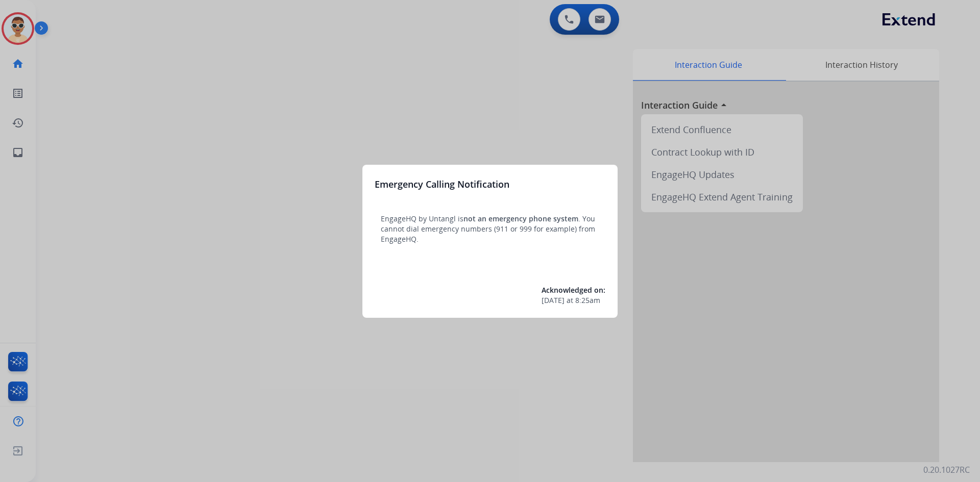 Image resolution: width=980 pixels, height=482 pixels. I want to click on p: EngageHQ by Untangl is . You cannot dial emergency numbers (911 or 999 for example) from EngageHQ., so click(490, 229).